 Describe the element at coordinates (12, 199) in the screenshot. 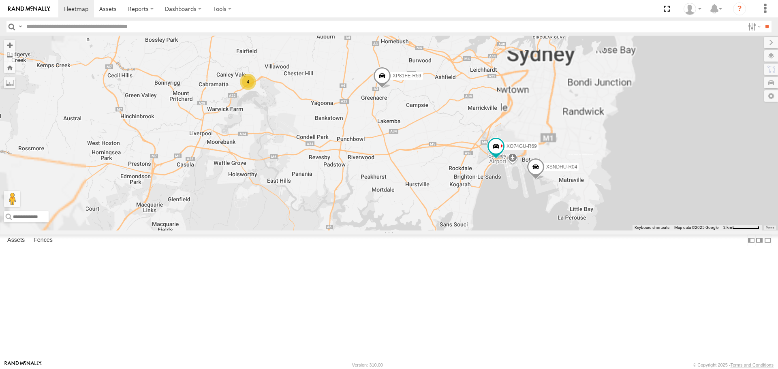

I see `button: Drag Pegman onto the map to open Street View` at that location.